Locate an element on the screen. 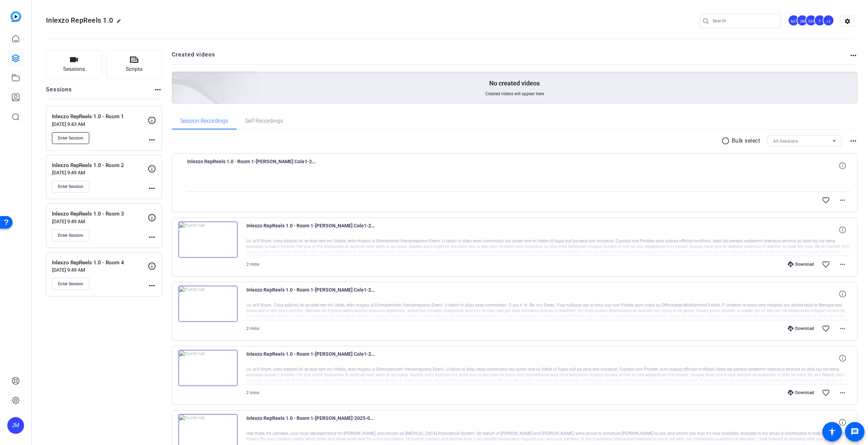 Image resolution: width=868 pixels, height=445 pixels. mat-icon: message is located at coordinates (855, 432).